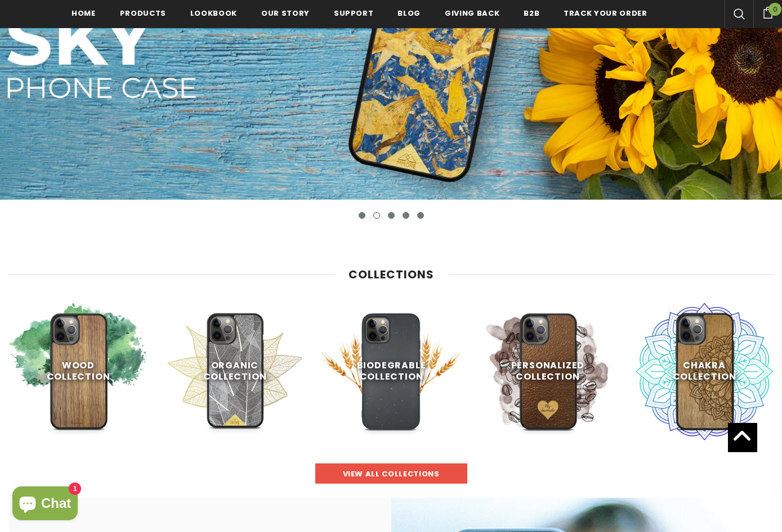  What do you see at coordinates (353, 13) in the screenshot?
I see `span: support` at bounding box center [353, 13].